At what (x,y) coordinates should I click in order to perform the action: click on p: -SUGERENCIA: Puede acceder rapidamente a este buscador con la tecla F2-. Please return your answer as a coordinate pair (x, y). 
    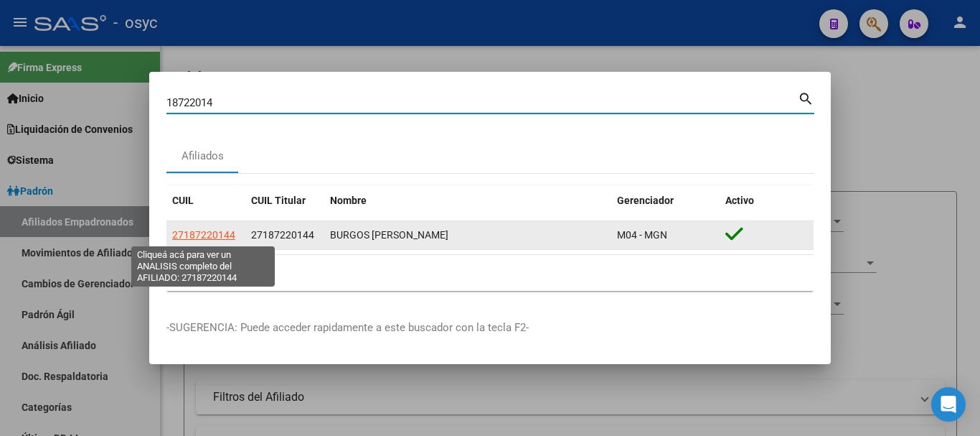
    Looking at the image, I should click on (490, 327).